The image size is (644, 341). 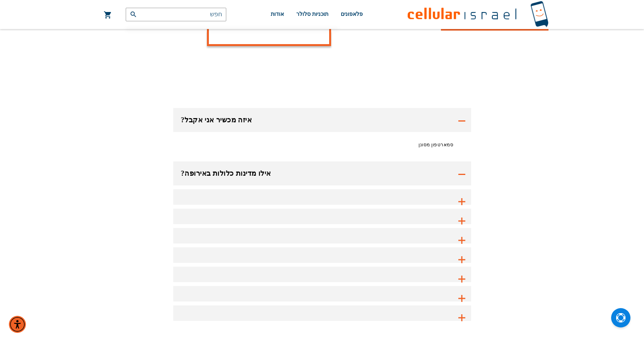 What do you see at coordinates (317, 145) in the screenshot?
I see `p: סמארטפון מסונן` at bounding box center [317, 145].